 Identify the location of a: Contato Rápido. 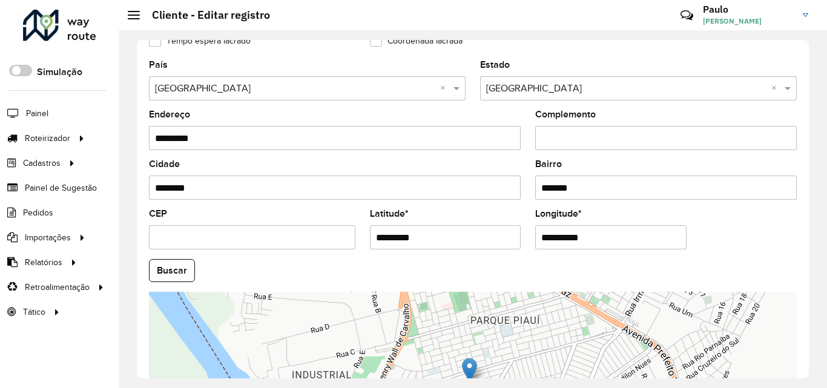
(686, 15).